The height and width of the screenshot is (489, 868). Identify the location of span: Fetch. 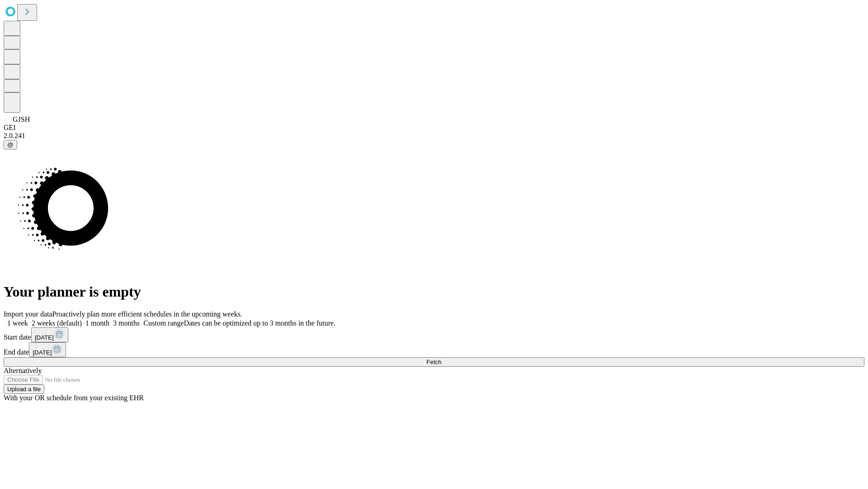
(434, 362).